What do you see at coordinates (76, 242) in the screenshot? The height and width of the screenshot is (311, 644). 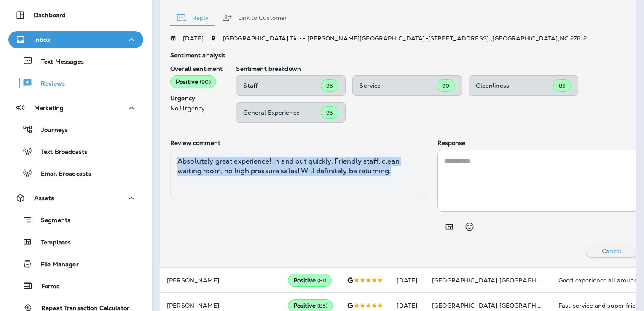 I see `button: Templates` at bounding box center [76, 242].